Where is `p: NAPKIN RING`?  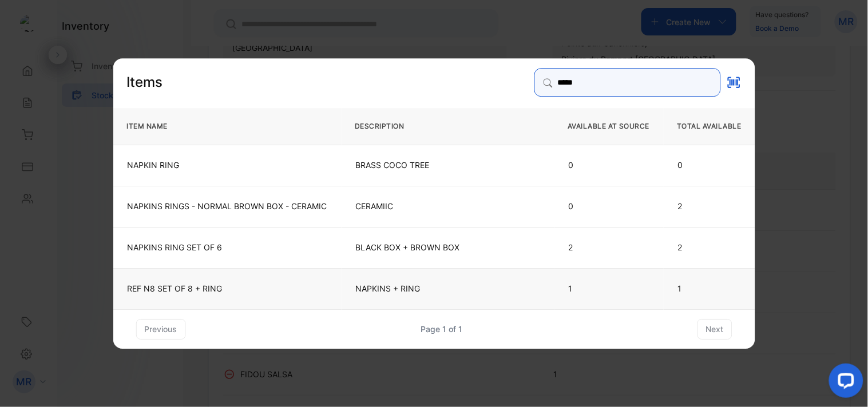
p: NAPKIN RING is located at coordinates (227, 165).